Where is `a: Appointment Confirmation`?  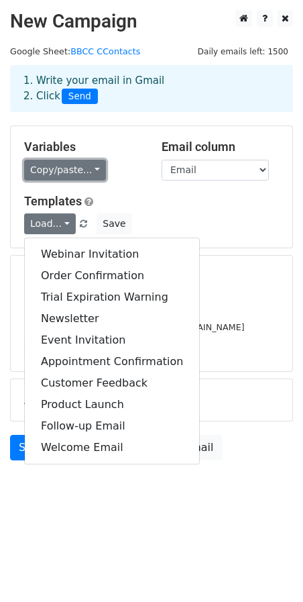 a: Appointment Confirmation is located at coordinates (112, 362).